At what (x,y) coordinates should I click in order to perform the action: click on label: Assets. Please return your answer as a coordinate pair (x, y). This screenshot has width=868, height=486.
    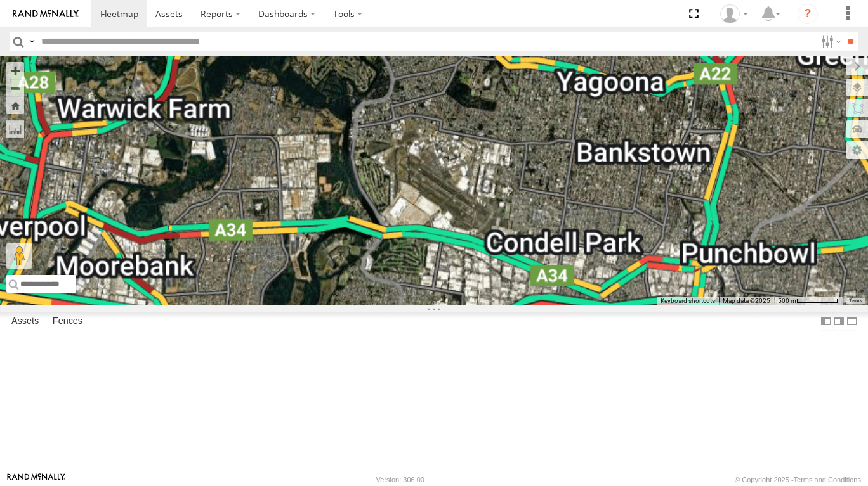
    Looking at the image, I should click on (24, 321).